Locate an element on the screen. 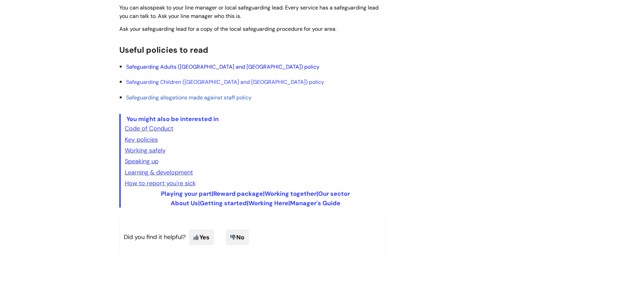  a: Learning & development is located at coordinates (159, 172).